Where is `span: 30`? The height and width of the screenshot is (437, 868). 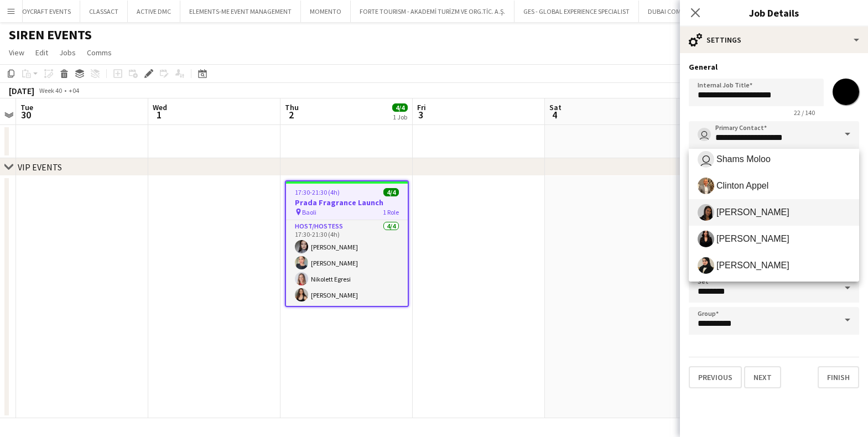
span: 30 is located at coordinates (26, 115).